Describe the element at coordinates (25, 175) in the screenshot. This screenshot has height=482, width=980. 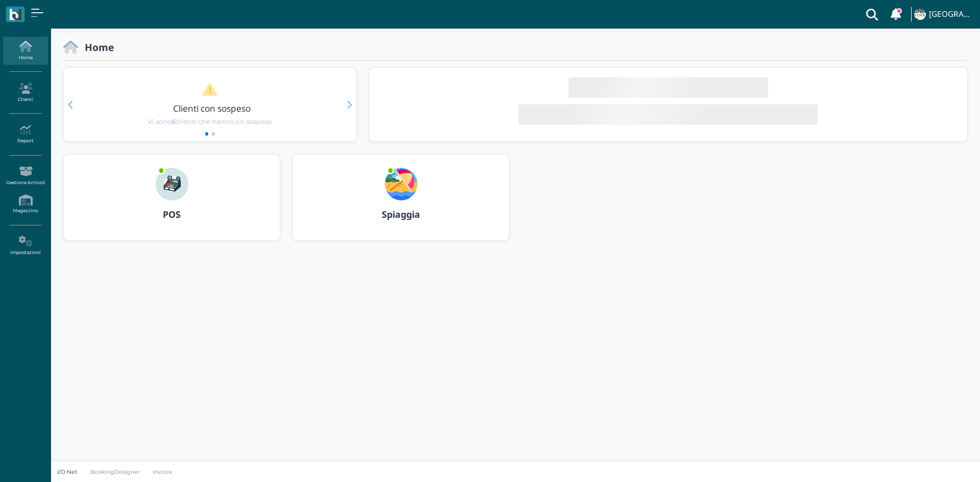
I see `a: Gestione Articoli` at that location.